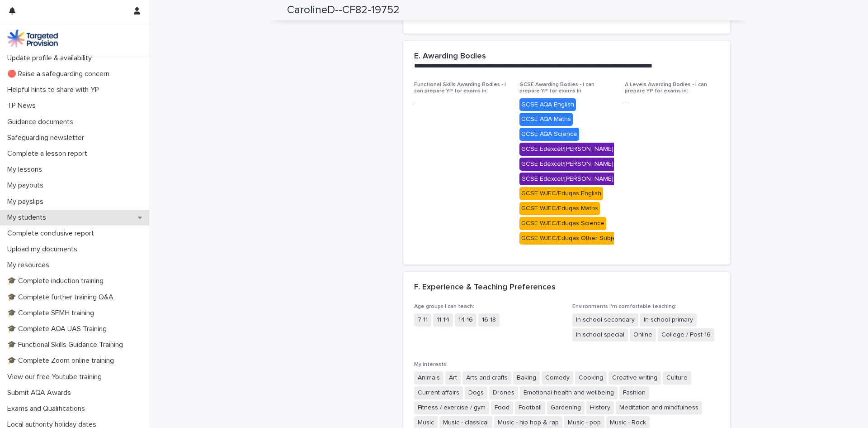 The width and height of the screenshot is (868, 428). I want to click on span: Creative writing, so click(635, 378).